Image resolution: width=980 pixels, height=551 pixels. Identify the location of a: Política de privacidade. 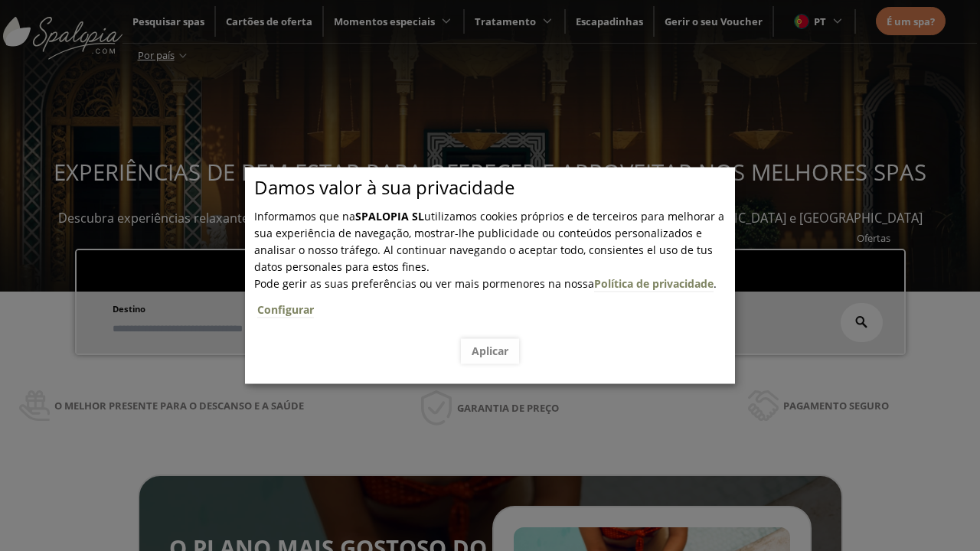
(653, 284).